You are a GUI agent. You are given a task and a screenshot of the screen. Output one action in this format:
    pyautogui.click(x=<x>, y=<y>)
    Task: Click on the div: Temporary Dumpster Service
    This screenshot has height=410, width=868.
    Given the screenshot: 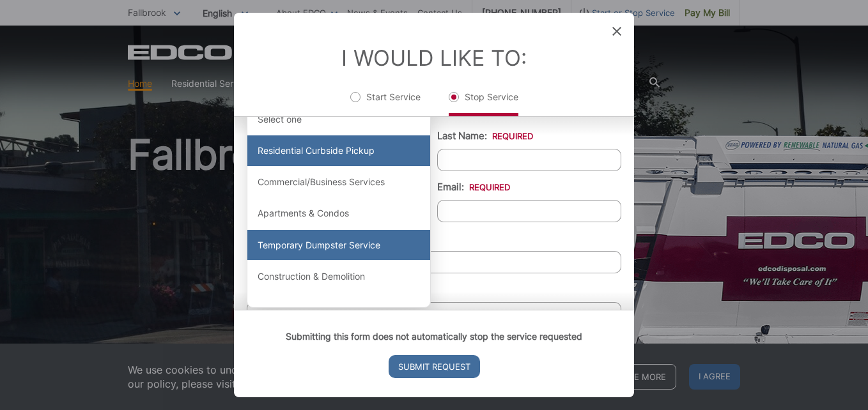 What is the action you would take?
    pyautogui.click(x=339, y=245)
    